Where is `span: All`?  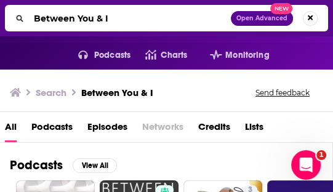
span: All is located at coordinates (10, 129).